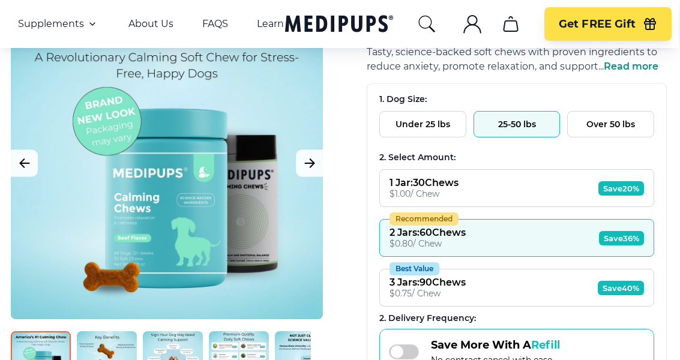 Image resolution: width=680 pixels, height=360 pixels. Describe the element at coordinates (51, 24) in the screenshot. I see `span: Supplements` at that location.